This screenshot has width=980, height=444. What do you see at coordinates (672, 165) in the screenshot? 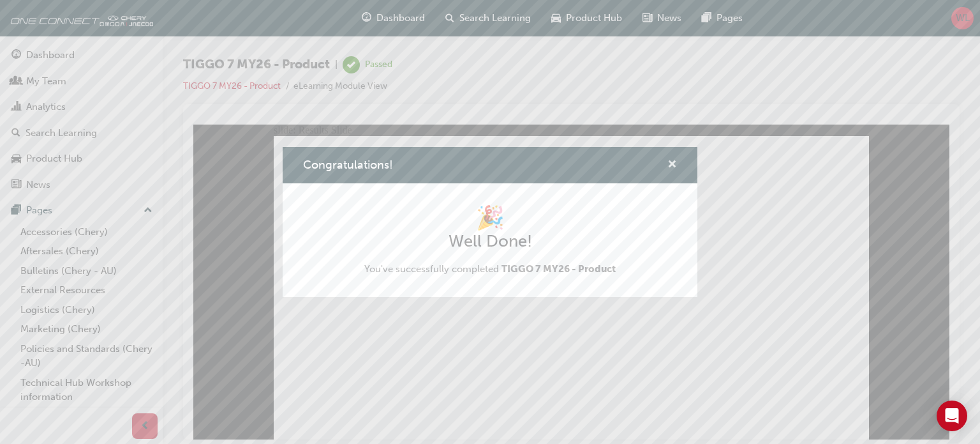
I see `button: cross-icon` at bounding box center [672, 165].